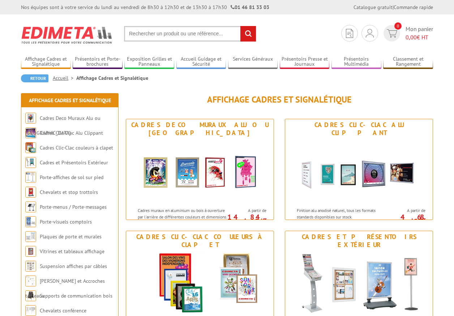 Image resolution: width=454 pixels, height=316 pixels. What do you see at coordinates (279, 100) in the screenshot?
I see `h1: Affichage Cadres et Signalétique` at bounding box center [279, 100].